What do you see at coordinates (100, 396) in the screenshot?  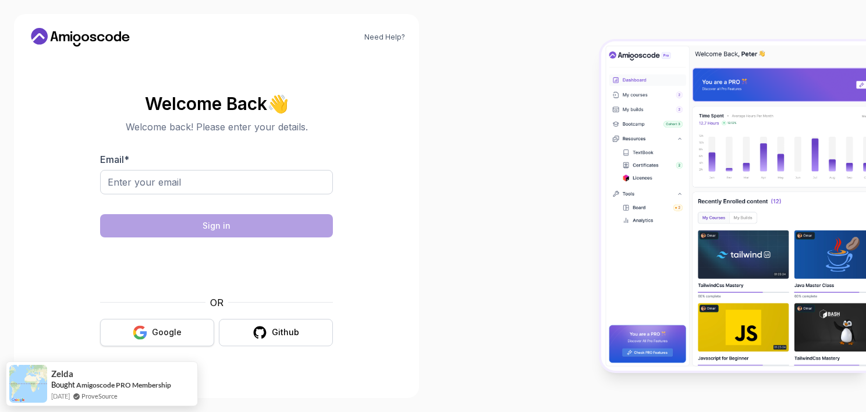 I see `a: ProveSource` at bounding box center [100, 396].